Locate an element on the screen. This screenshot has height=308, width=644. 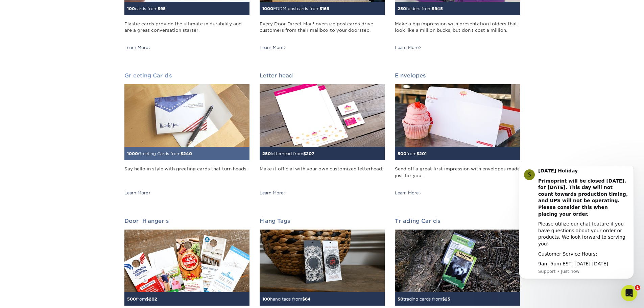
span: 95 is located at coordinates (163, 8).